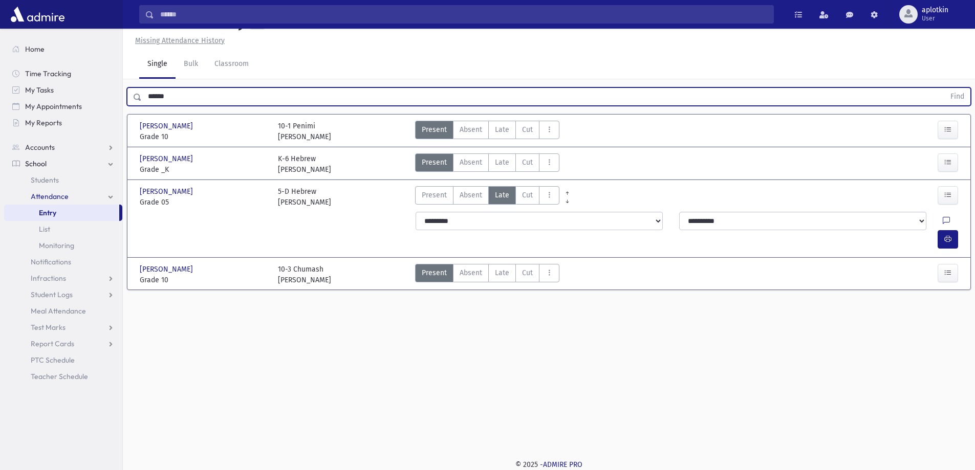 The width and height of the screenshot is (975, 470). What do you see at coordinates (191, 64) in the screenshot?
I see `a: Bulk` at bounding box center [191, 64].